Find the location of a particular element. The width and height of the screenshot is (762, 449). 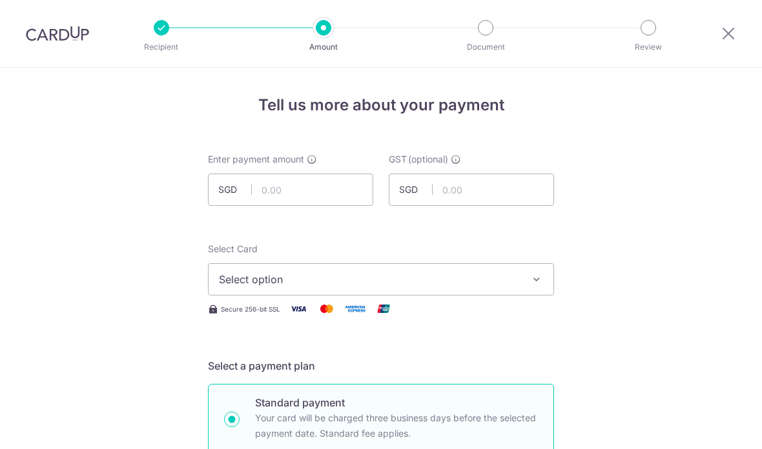

p: Standard payment is located at coordinates (396, 403).